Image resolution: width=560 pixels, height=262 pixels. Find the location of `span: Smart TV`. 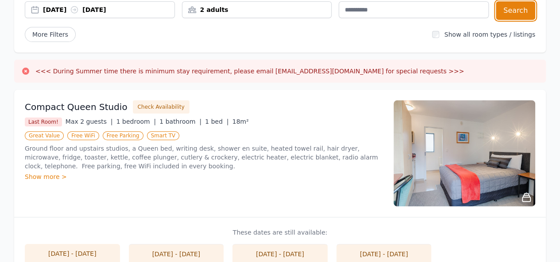

span: Smart TV is located at coordinates (163, 136).